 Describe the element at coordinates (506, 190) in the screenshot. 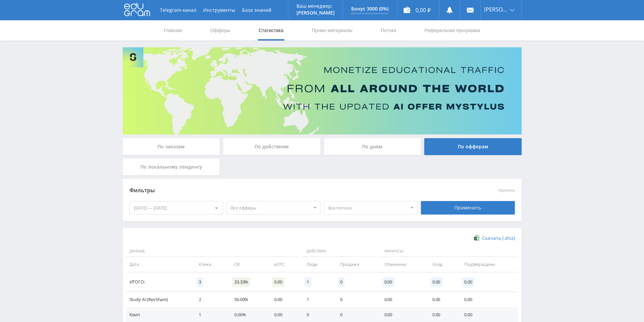

I see `button: сбросить` at that location.